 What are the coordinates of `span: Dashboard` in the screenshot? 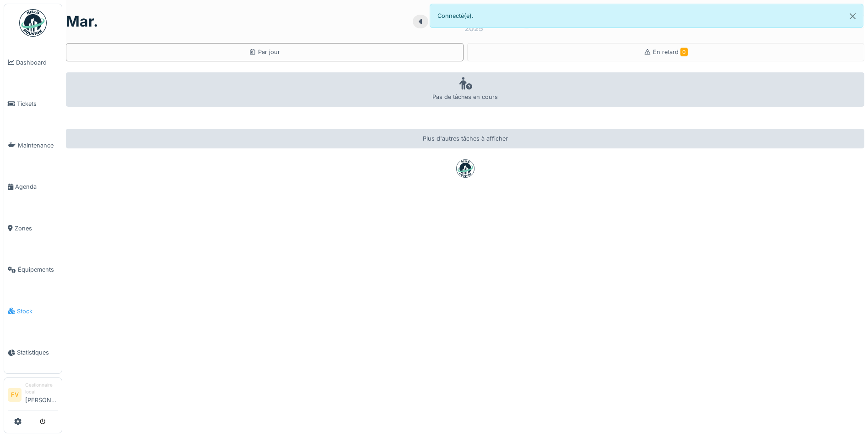 It's located at (37, 62).